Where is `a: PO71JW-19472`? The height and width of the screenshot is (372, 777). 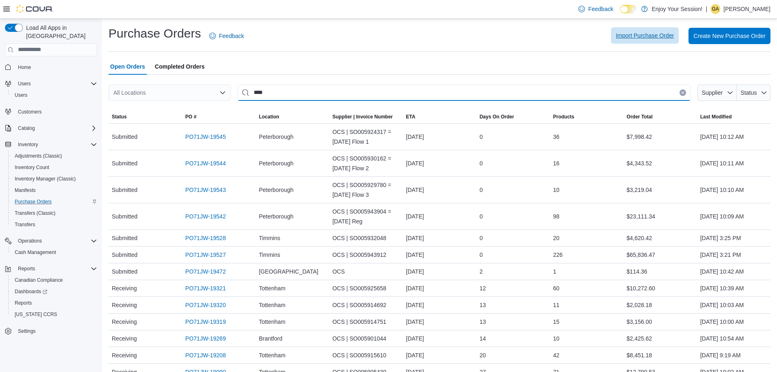 a: PO71JW-19472 is located at coordinates (205, 271).